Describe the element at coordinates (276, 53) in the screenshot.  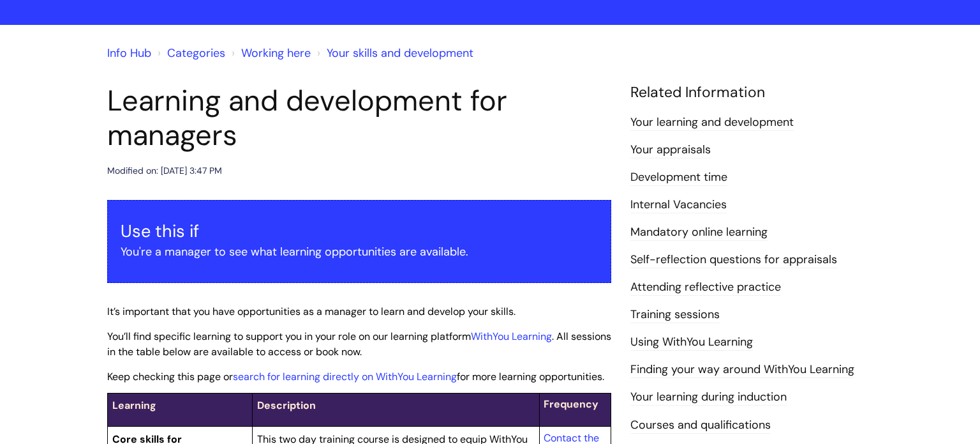
I see `a: Working here` at that location.